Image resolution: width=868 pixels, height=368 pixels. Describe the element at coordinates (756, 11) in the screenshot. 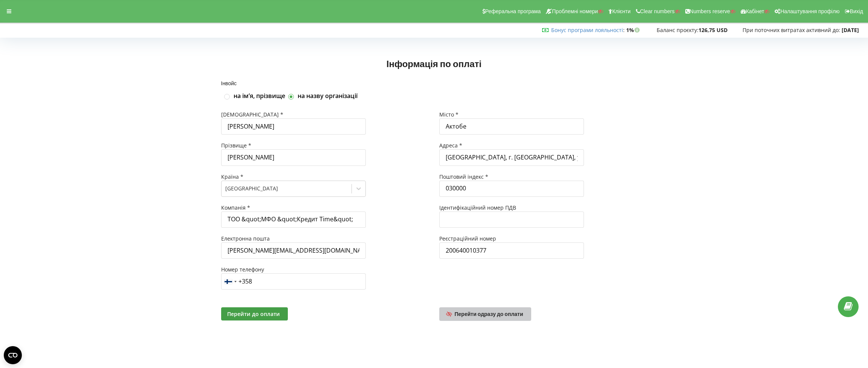

I see `span: Кабінет` at that location.